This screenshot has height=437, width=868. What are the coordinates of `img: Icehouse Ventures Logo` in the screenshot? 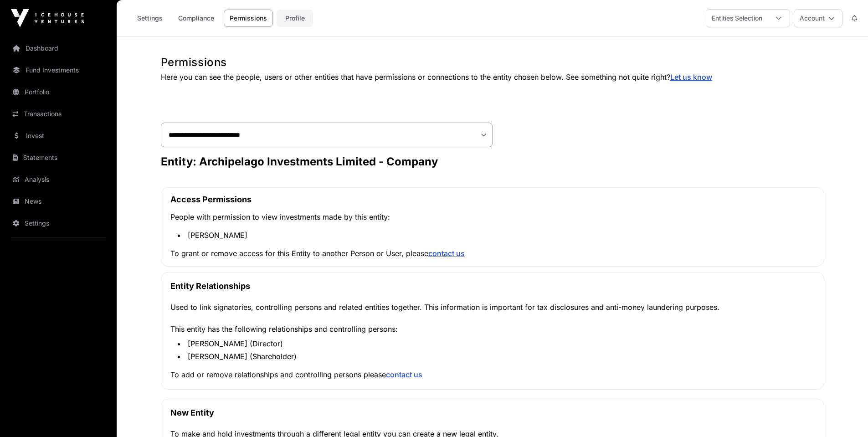 It's located at (48, 18).